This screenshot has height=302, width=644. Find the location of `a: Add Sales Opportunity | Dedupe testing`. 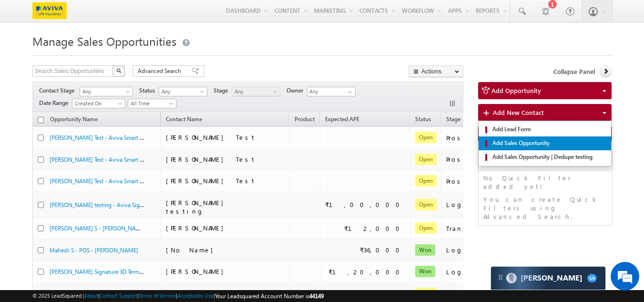

a: Add Sales Opportunity | Dedupe testing is located at coordinates (545, 157).